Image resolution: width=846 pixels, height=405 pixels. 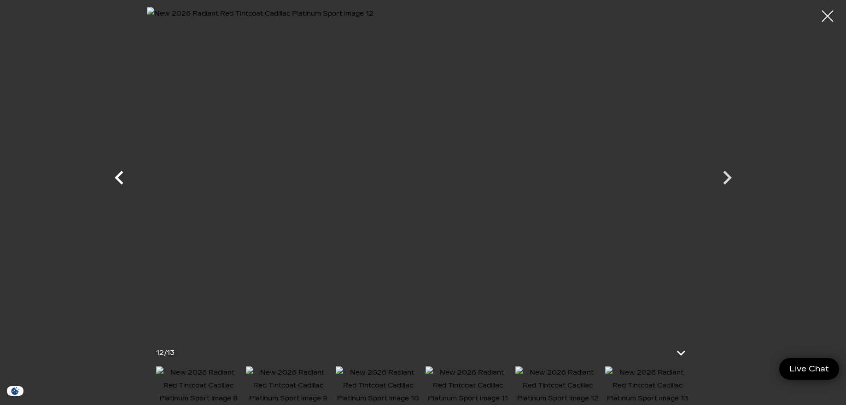 I want to click on div: Next, so click(x=727, y=180).